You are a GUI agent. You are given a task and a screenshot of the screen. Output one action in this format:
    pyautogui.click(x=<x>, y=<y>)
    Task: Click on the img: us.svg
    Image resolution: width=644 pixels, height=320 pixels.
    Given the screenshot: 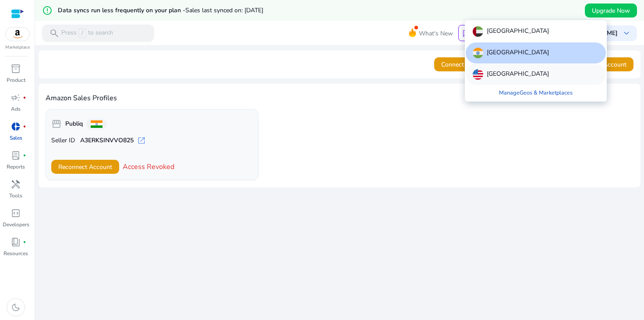 What is the action you would take?
    pyautogui.click(x=478, y=74)
    